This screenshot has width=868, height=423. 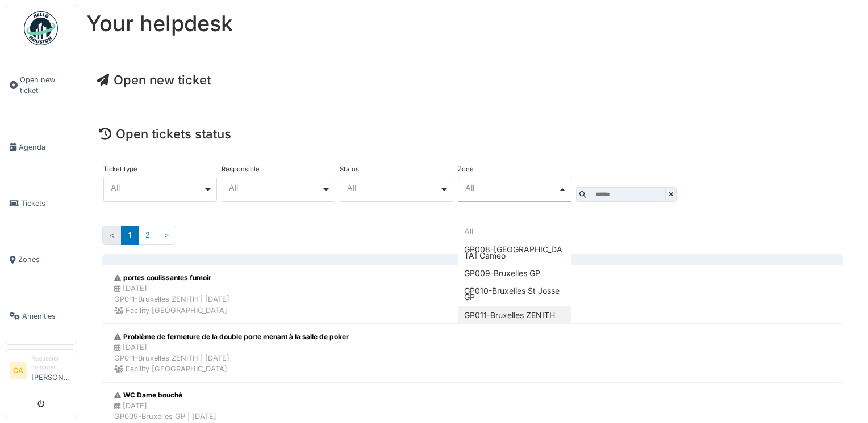 What do you see at coordinates (349, 169) in the screenshot?
I see `label: Status` at bounding box center [349, 169].